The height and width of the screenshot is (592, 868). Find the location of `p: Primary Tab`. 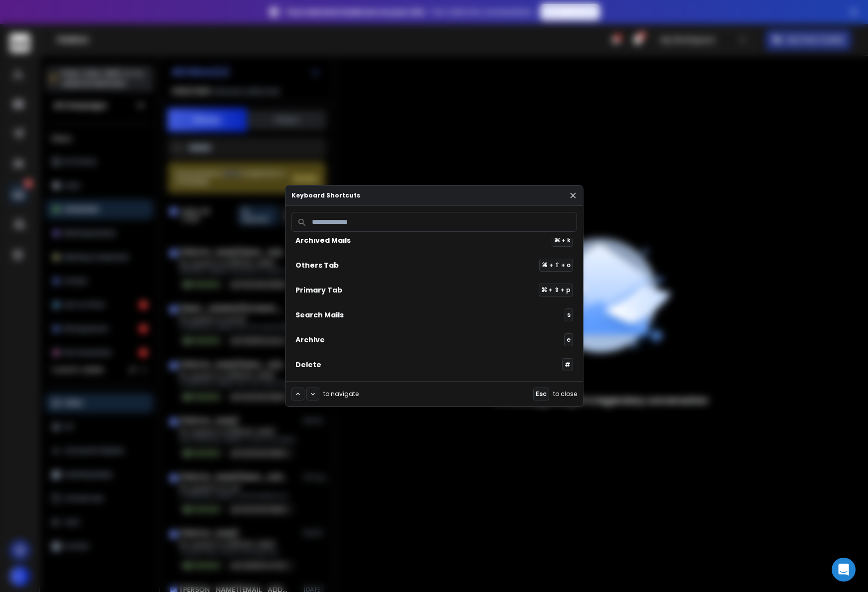

p: Primary Tab is located at coordinates (319, 290).